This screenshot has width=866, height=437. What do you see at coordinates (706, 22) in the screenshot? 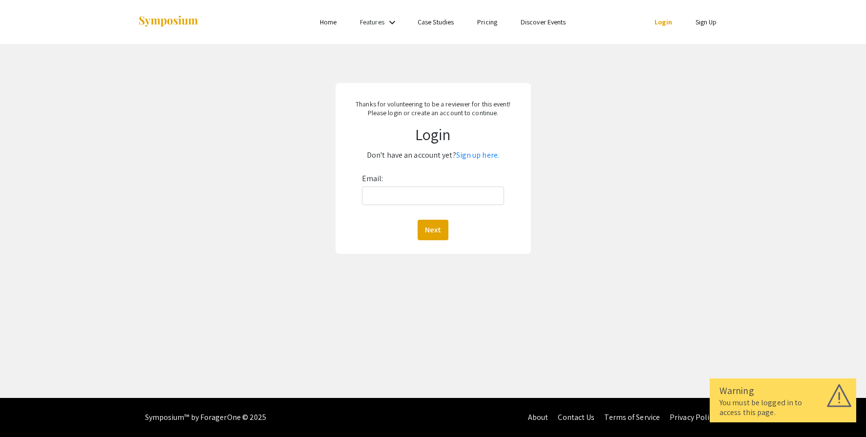
I see `a: Sign Up` at bounding box center [706, 22].